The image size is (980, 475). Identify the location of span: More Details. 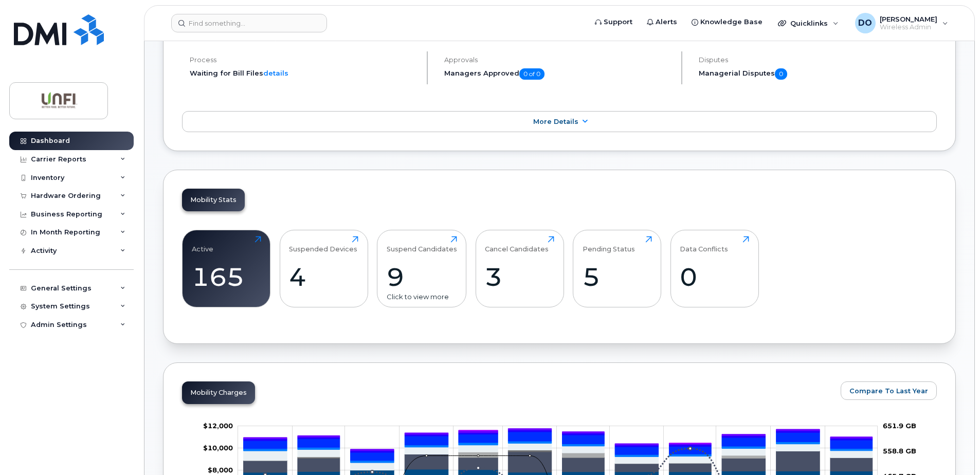
(555, 121).